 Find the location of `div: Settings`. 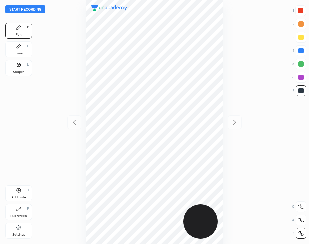

div: Settings is located at coordinates (19, 235).